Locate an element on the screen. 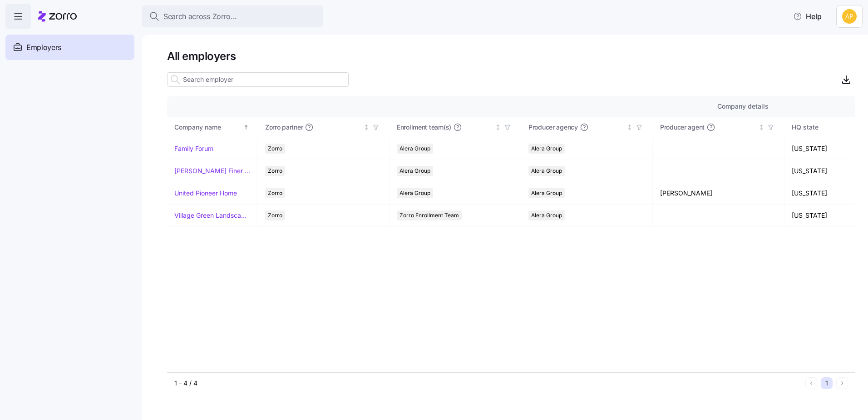  div: Company name is located at coordinates (208, 127).